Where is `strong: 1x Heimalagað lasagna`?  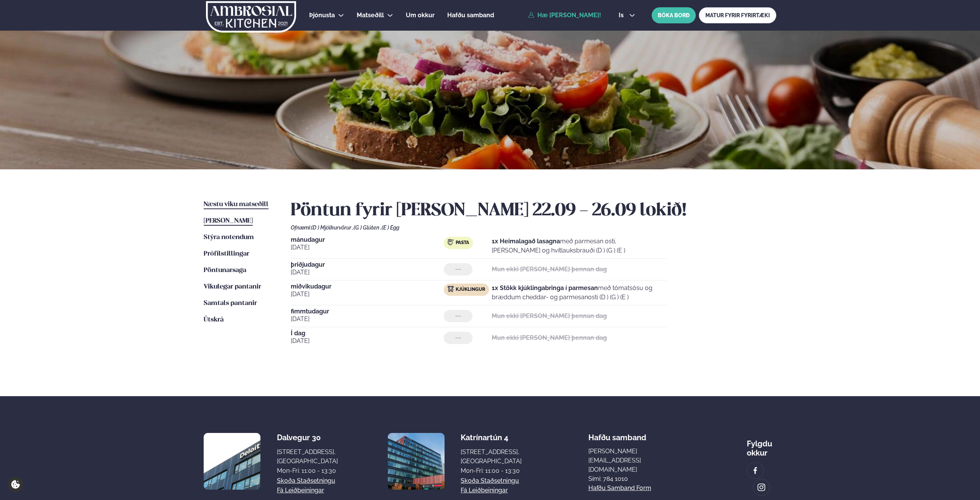
strong: 1x Heimalagað lasagna is located at coordinates (526, 241).